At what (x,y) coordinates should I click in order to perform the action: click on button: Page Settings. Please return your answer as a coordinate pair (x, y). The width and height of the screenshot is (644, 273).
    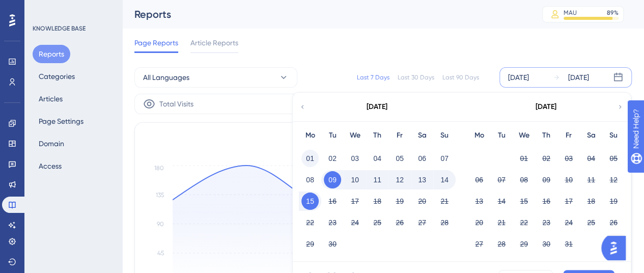
    Looking at the image, I should click on (61, 121).